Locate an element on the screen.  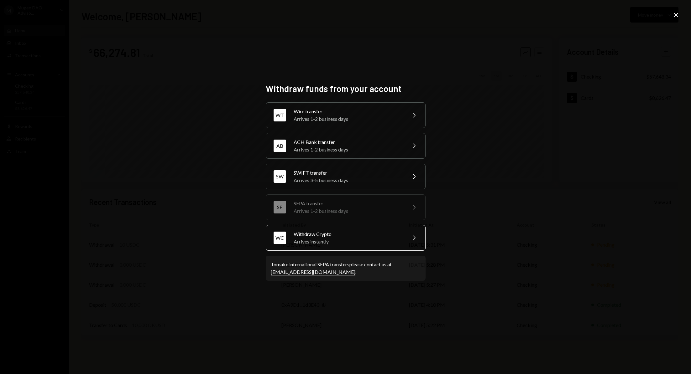
button: SESEPA transferArrives 1-2 business days is located at coordinates (345, 207).